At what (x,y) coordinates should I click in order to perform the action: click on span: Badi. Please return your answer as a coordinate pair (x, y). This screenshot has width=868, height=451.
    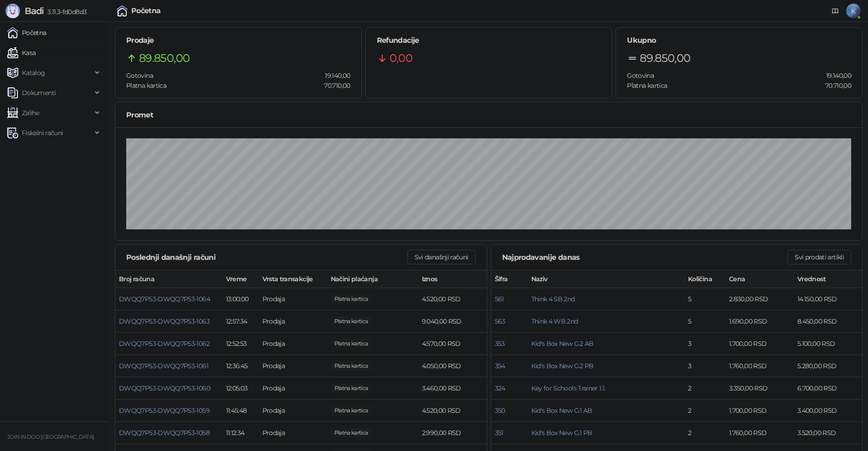
    Looking at the image, I should click on (34, 11).